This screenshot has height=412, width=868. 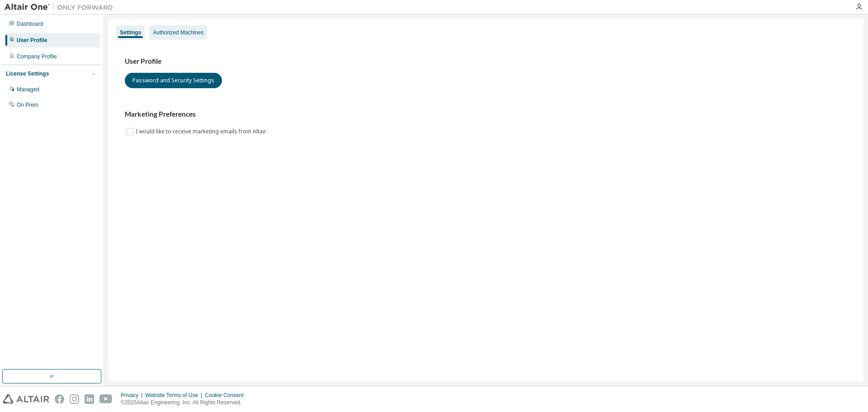 What do you see at coordinates (74, 399) in the screenshot?
I see `img: instagram.svg` at bounding box center [74, 399].